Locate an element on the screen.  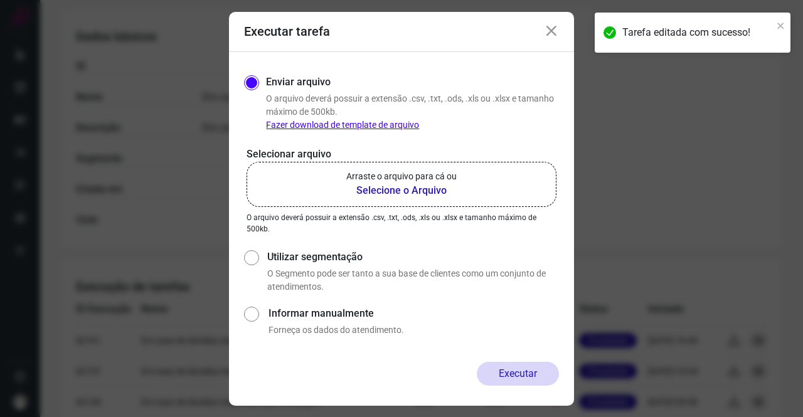
p: Forneça os dados do atendimento. is located at coordinates (414, 330).